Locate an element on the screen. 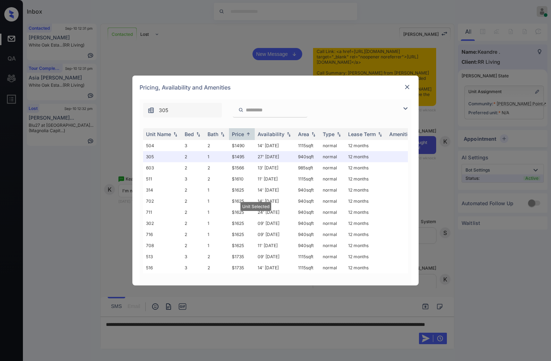 This screenshot has height=361, width=551. td: 504 is located at coordinates (162, 145).